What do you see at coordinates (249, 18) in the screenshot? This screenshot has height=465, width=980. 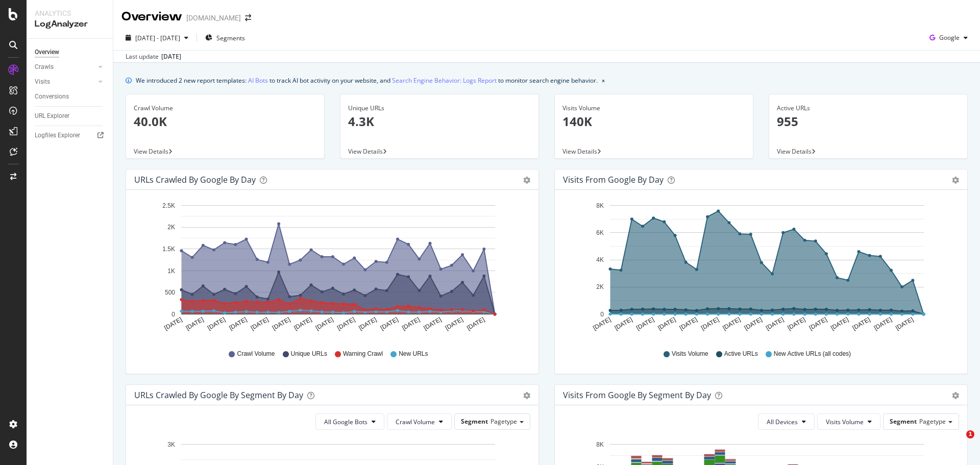 I see `div: arrow-right-arrow-left` at bounding box center [249, 18].